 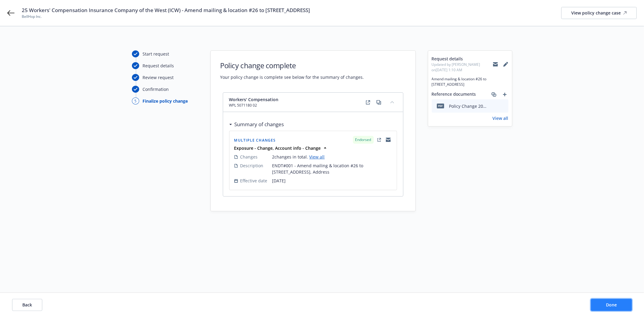 What do you see at coordinates (165, 101) in the screenshot?
I see `div: Finalize policy change` at bounding box center [165, 101].